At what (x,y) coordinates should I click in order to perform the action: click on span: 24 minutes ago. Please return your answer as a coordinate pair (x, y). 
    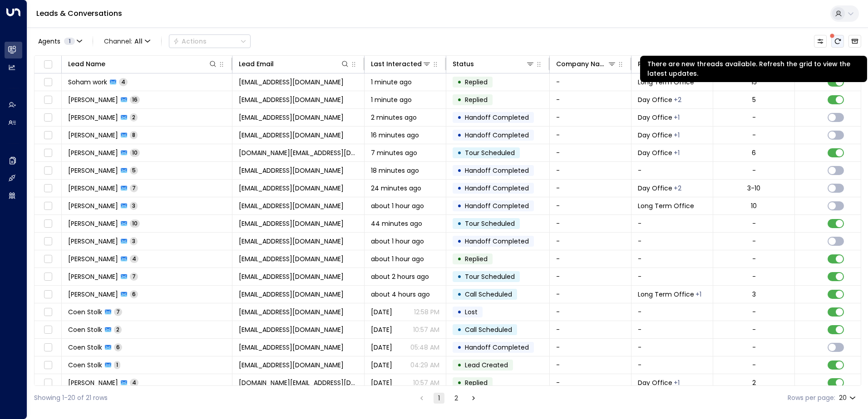
    Looking at the image, I should click on (396, 188).